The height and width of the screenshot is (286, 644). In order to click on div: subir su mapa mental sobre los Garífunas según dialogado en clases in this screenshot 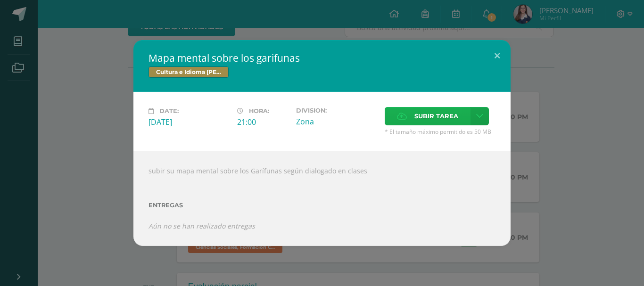, I will do `click(322, 198)`.